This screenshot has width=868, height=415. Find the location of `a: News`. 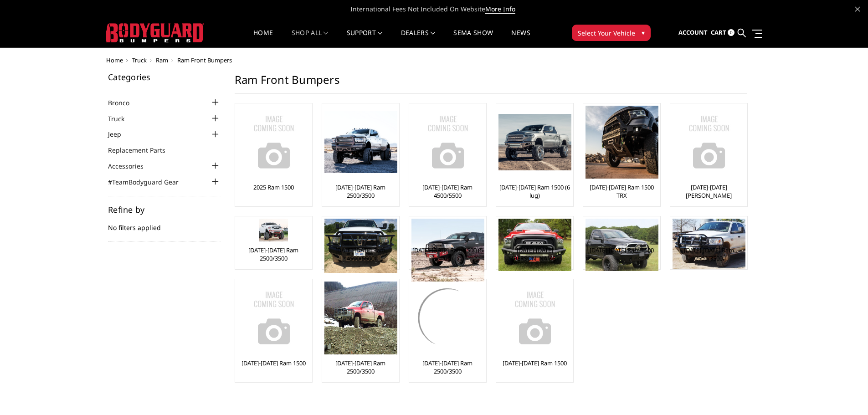

a: News is located at coordinates (520, 39).